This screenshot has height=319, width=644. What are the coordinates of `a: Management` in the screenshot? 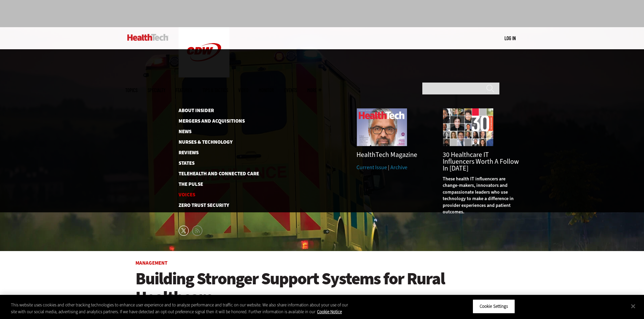 It's located at (151, 263).